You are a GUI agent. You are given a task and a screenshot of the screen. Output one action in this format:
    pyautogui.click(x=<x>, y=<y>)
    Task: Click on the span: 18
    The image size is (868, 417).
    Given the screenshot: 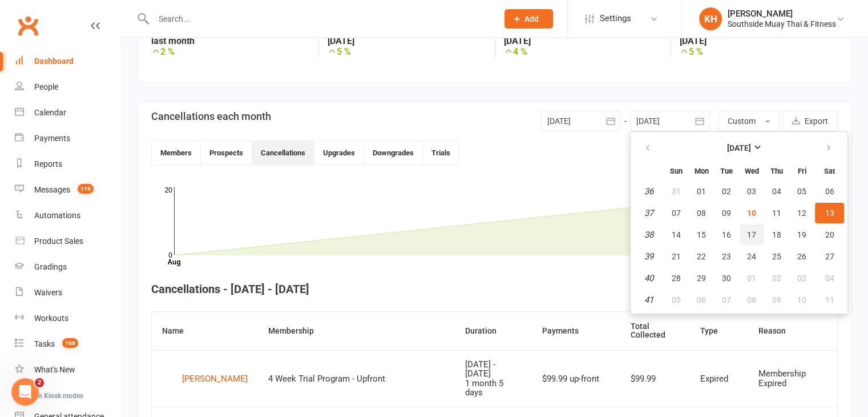 What is the action you would take?
    pyautogui.click(x=777, y=234)
    